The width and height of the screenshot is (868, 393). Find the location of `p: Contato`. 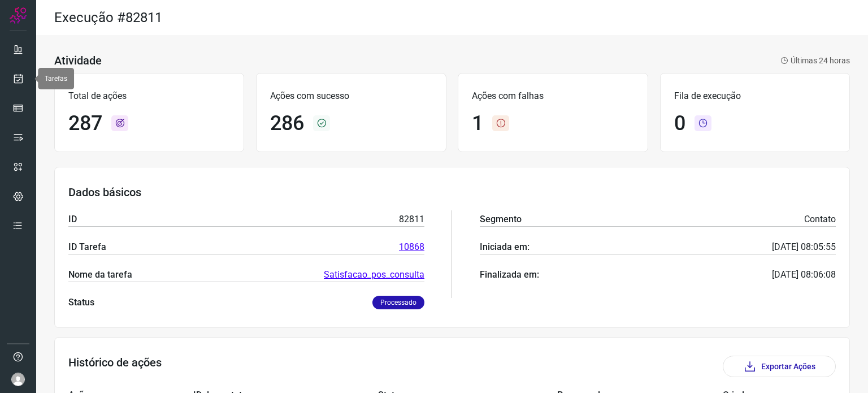

p: Contato is located at coordinates (820, 220).